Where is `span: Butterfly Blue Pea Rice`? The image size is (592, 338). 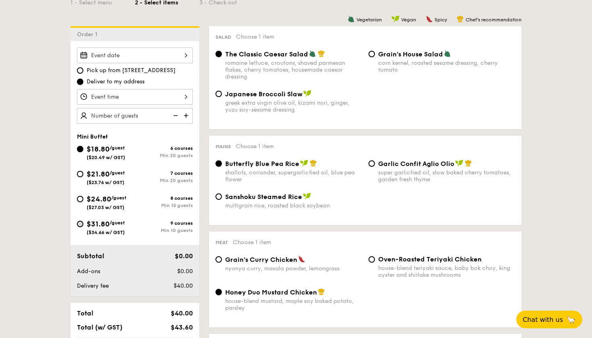 span: Butterfly Blue Pea Rice is located at coordinates (262, 163).